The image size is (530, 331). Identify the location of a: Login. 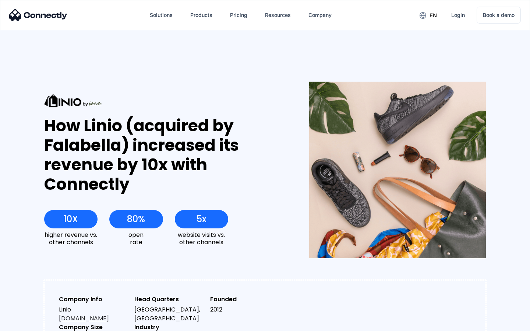
(458, 15).